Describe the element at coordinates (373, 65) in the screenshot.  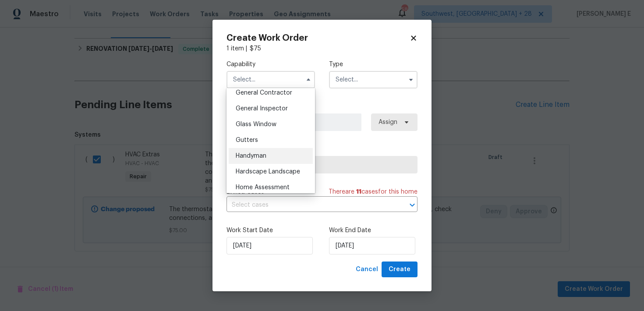
I see `label: Type` at that location.